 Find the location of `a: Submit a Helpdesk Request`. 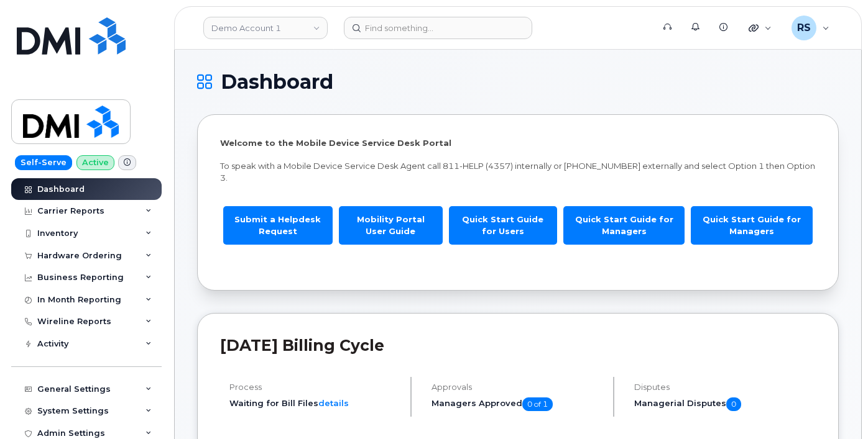

a: Submit a Helpdesk Request is located at coordinates (278, 225).